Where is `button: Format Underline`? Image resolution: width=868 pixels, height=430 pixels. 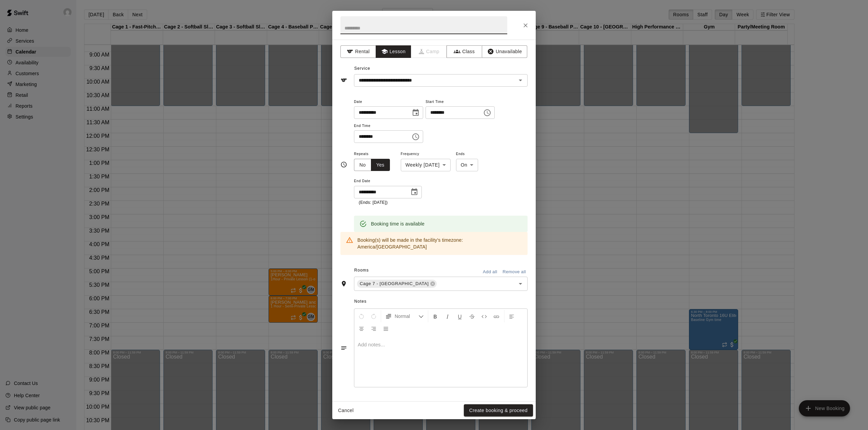 button: Format Underline is located at coordinates (460, 317).